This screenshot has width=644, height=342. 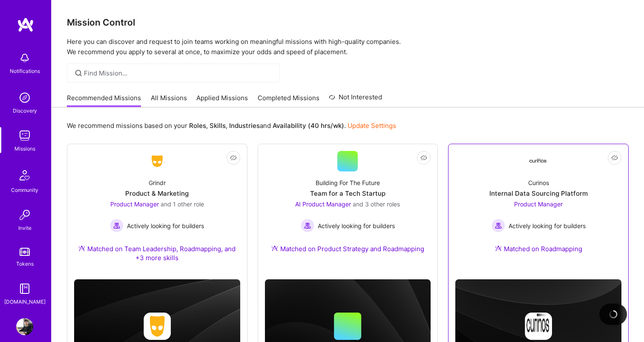 What do you see at coordinates (348, 183) in the screenshot?
I see `div: Building For The Future` at bounding box center [348, 183].